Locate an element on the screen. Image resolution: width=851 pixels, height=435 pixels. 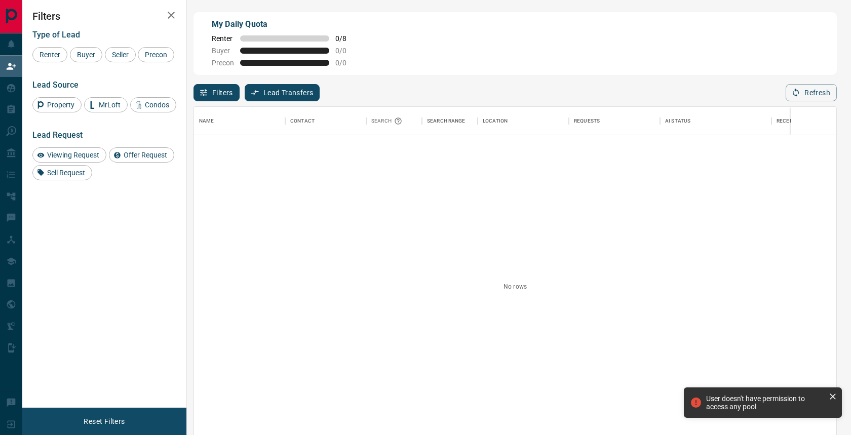
div: Viewing Request is located at coordinates (69, 155).